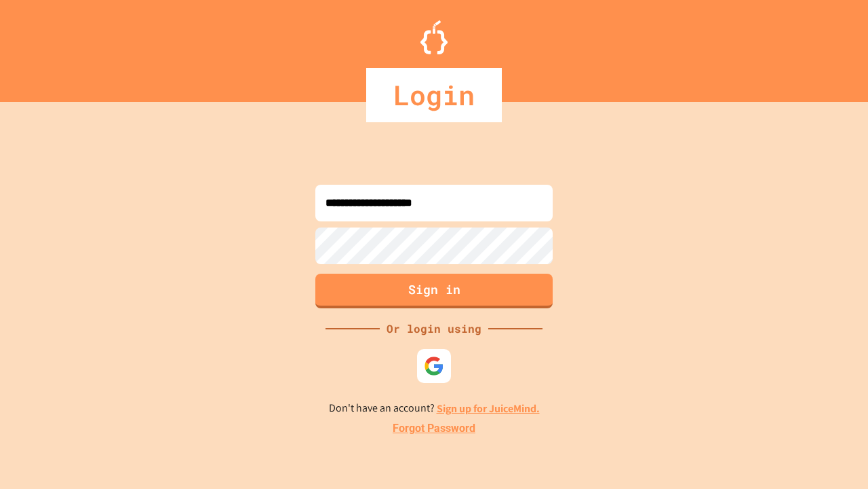 The height and width of the screenshot is (489, 868). I want to click on button: Sign in, so click(434, 291).